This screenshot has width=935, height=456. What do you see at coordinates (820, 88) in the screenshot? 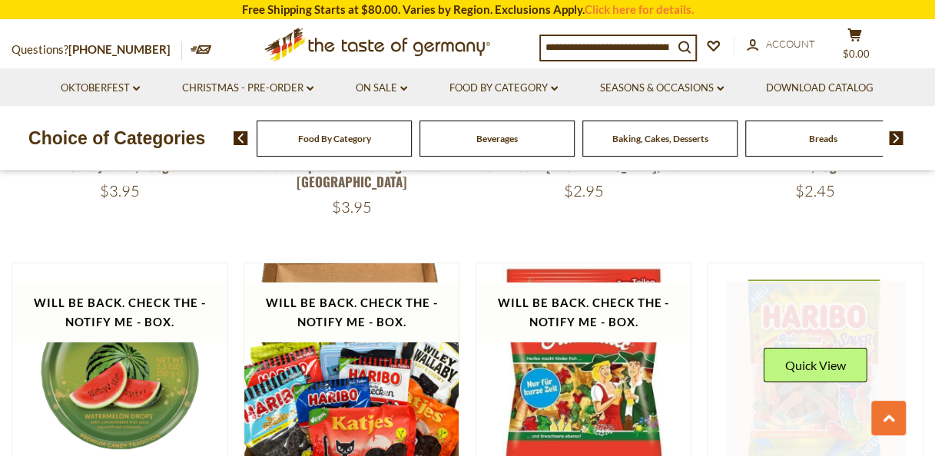
I see `a: Download Catalog` at bounding box center [820, 88].